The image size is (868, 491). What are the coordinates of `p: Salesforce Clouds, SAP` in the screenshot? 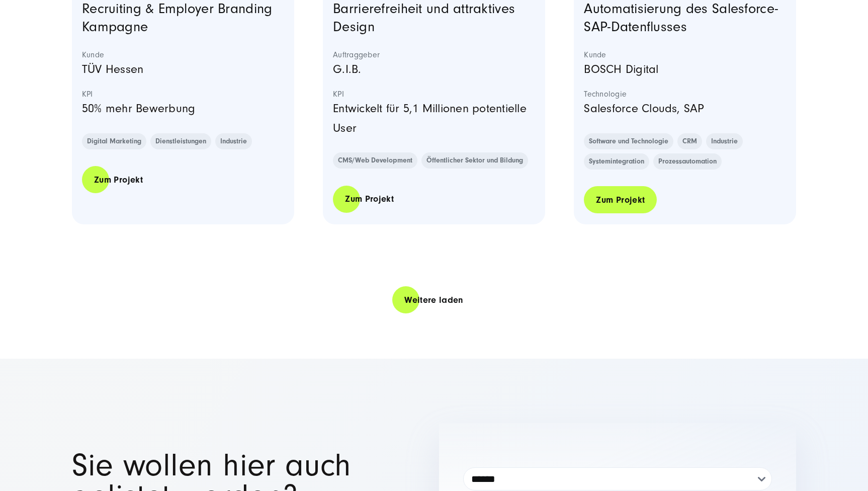 It's located at (685, 108).